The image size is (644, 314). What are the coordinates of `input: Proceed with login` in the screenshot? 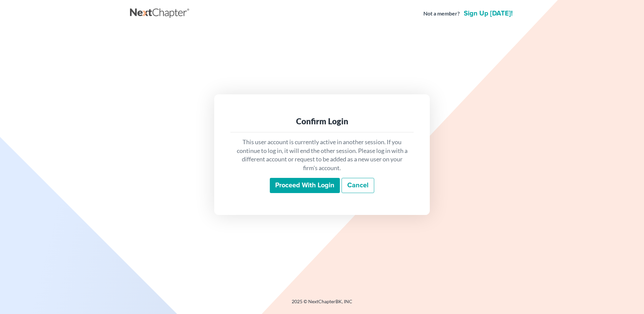 It's located at (305, 186).